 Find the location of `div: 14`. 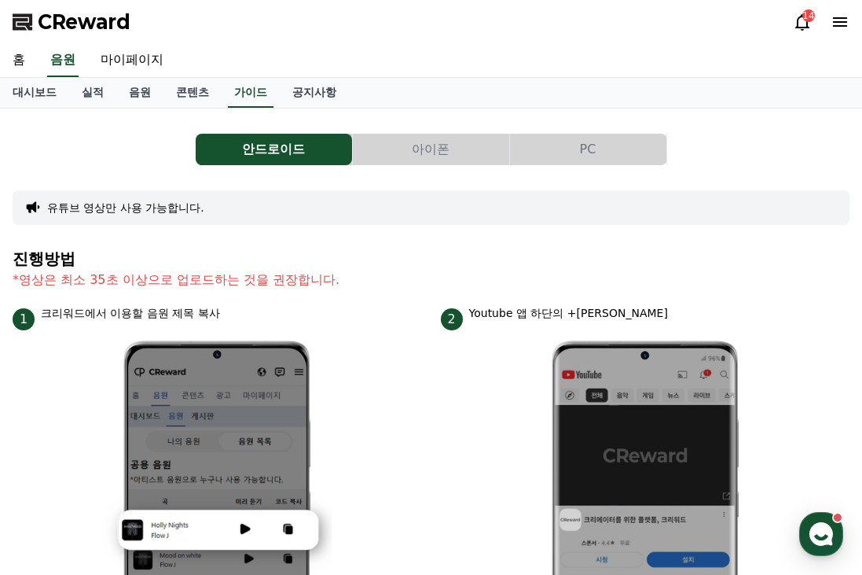

div: 14 is located at coordinates (809, 16).